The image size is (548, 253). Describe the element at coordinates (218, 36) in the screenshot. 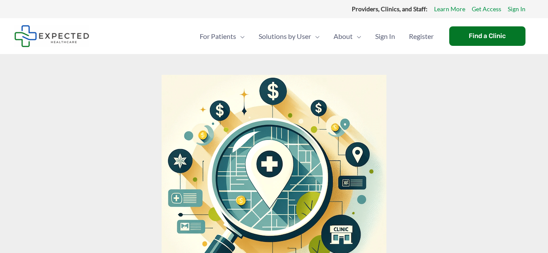

I see `span: For Patients` at that location.